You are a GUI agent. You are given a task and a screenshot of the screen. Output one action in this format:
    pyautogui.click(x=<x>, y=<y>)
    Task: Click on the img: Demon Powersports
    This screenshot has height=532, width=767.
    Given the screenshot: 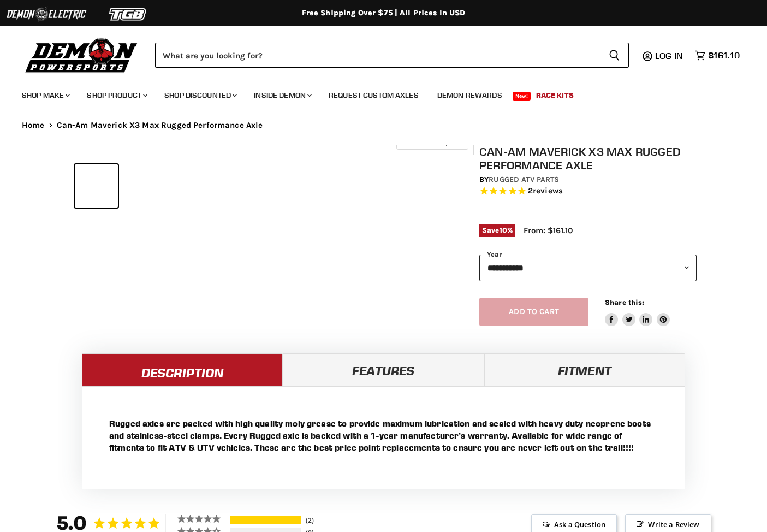 What is the action you would take?
    pyautogui.click(x=81, y=55)
    